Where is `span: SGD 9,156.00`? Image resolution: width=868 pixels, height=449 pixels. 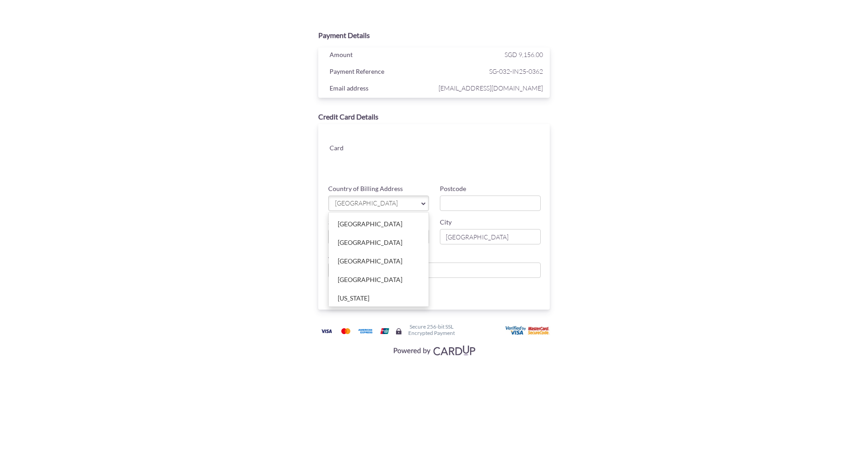
span: SGD 9,156.00 is located at coordinates (524, 54).